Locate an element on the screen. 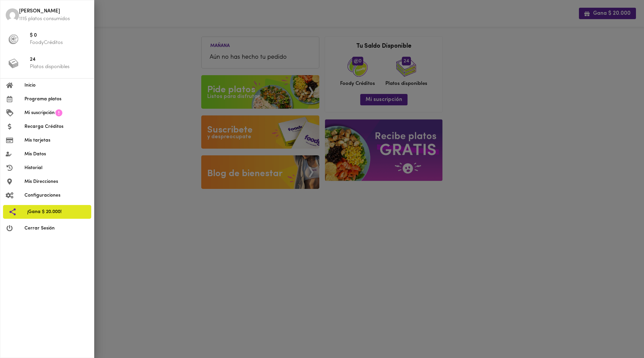 This screenshot has height=358, width=644. img: foody-creditos-black.png is located at coordinates (13, 39).